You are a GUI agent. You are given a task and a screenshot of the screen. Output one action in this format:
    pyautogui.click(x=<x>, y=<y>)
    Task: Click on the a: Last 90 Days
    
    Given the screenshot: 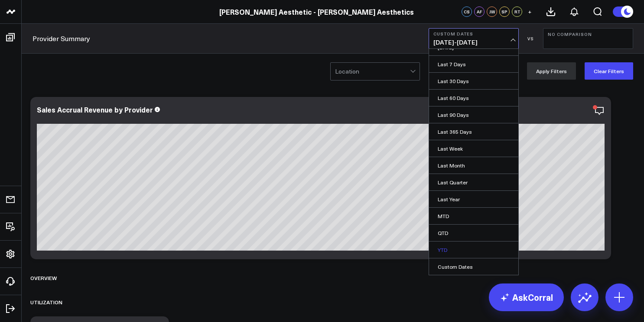 What is the action you would take?
    pyautogui.click(x=474, y=115)
    